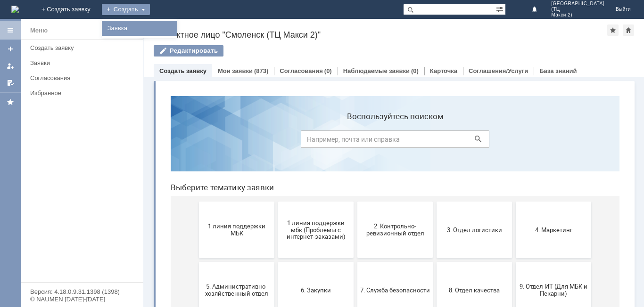  I want to click on button: Бухгалтерия (для мбк), so click(73, 262).